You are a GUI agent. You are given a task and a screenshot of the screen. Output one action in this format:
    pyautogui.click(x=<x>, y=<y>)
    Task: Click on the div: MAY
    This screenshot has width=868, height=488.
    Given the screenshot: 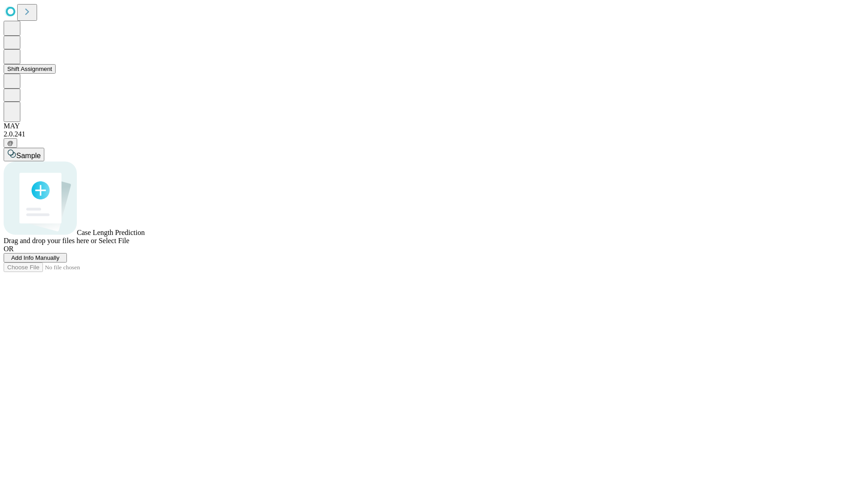 What is the action you would take?
    pyautogui.click(x=434, y=126)
    